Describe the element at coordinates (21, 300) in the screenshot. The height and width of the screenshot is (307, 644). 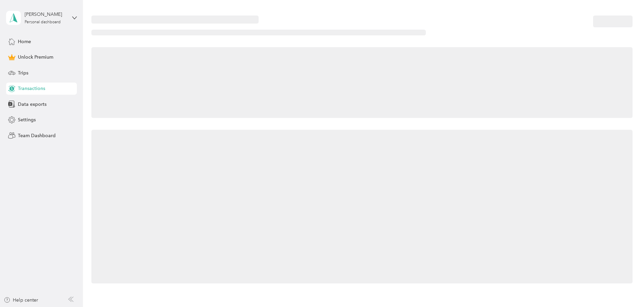
I see `div: Help center` at that location.